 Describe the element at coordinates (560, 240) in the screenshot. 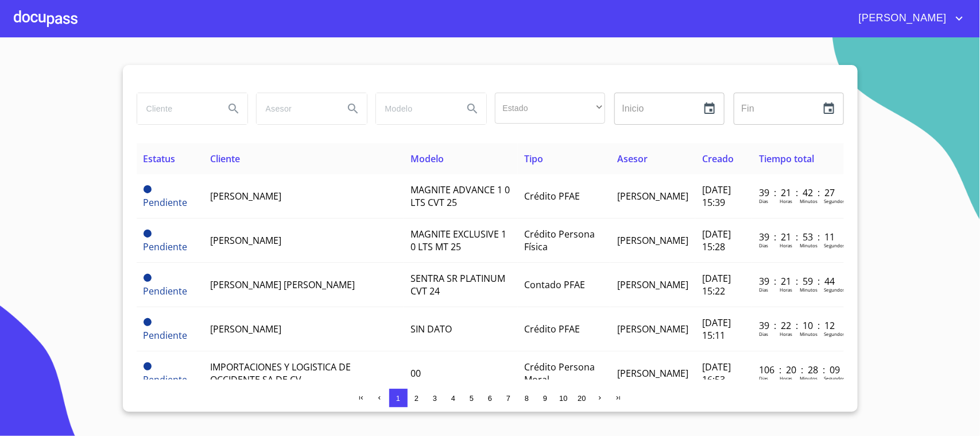

I see `span: Crédito Persona Física` at that location.